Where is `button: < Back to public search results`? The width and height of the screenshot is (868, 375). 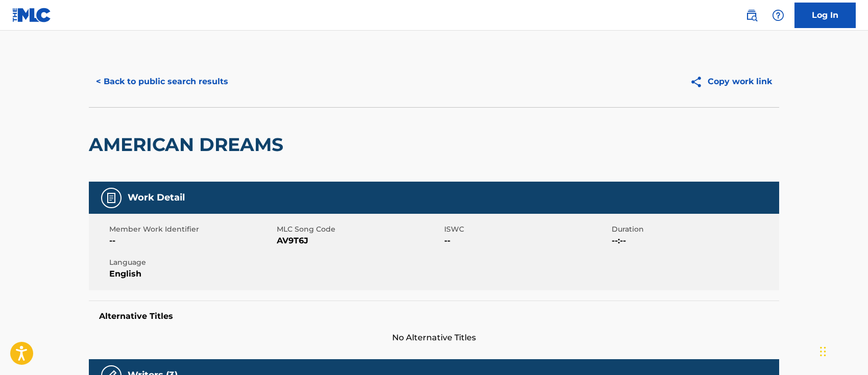 button: < Back to public search results is located at coordinates (162, 82).